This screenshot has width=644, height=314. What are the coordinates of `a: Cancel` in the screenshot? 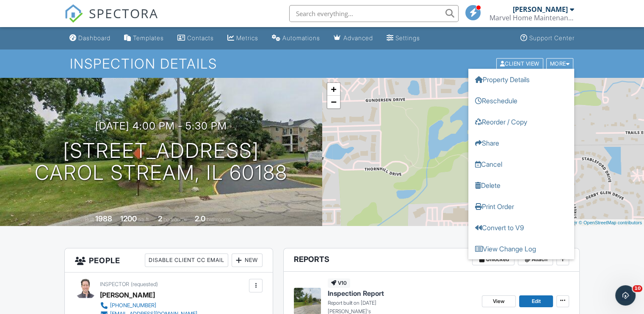 It's located at (521, 164).